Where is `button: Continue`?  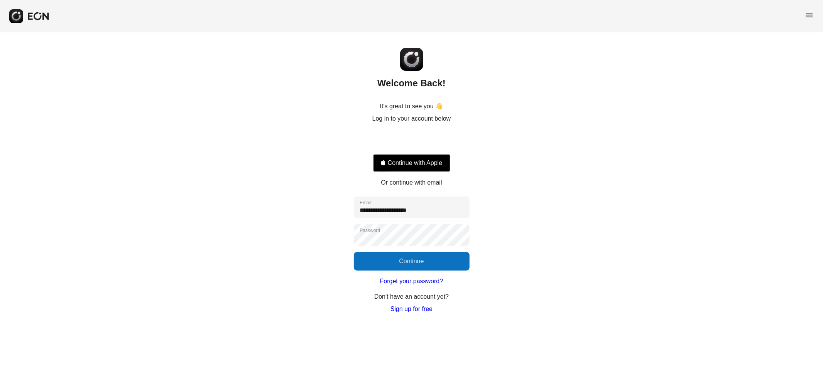 button: Continue is located at coordinates (412, 262).